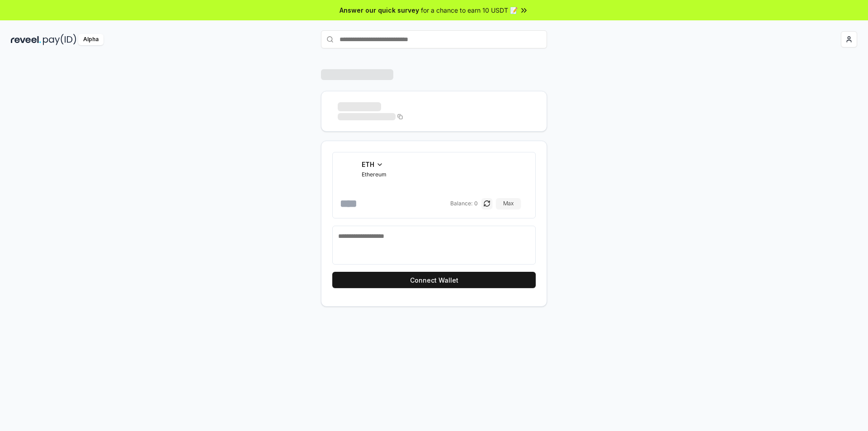 This screenshot has height=431, width=868. Describe the element at coordinates (368, 164) in the screenshot. I see `span: ETH` at that location.